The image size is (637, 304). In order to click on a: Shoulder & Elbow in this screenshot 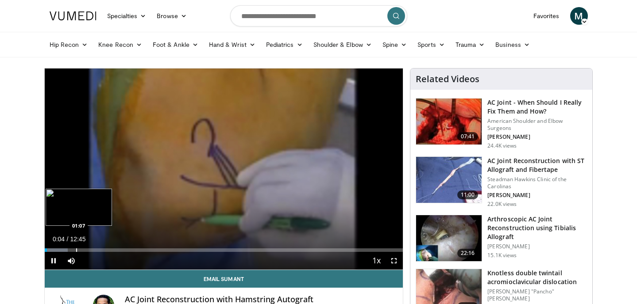, I will do `click(342, 45)`.